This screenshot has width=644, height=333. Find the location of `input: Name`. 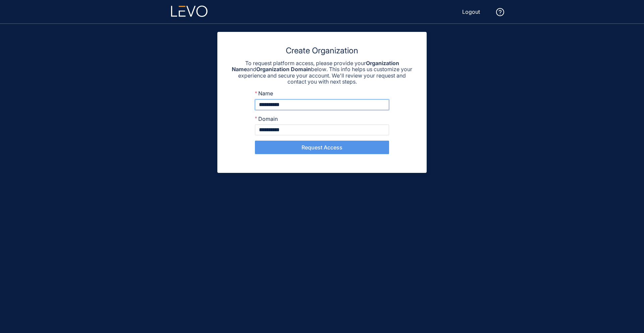

input: Name is located at coordinates (322, 105).